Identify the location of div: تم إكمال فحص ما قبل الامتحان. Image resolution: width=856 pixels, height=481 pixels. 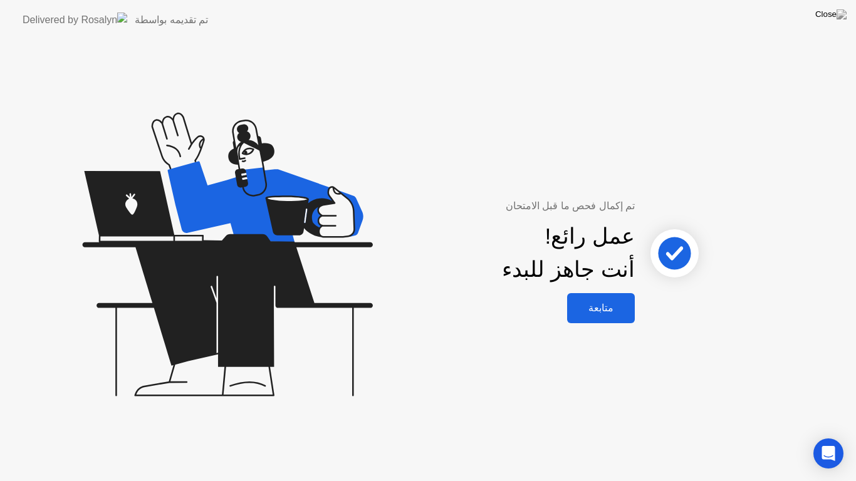
(505, 206).